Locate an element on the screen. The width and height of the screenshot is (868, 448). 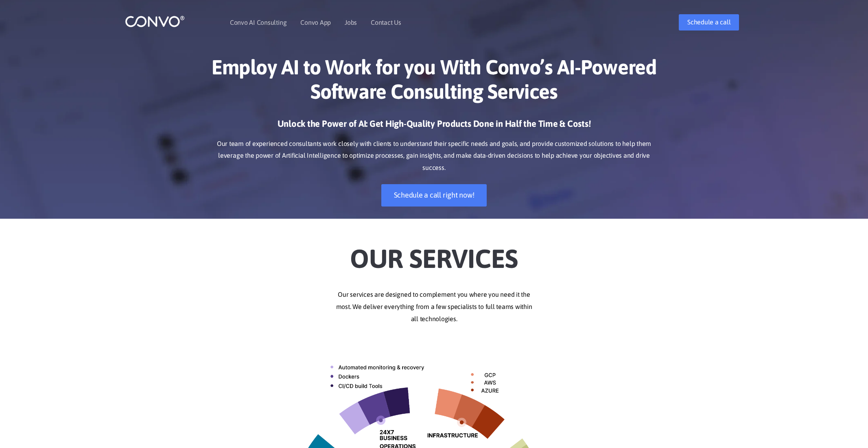
h3: Unlock the Power of AI: Get High-Quality Products Done in Half the Time & Costs! is located at coordinates (434, 127).